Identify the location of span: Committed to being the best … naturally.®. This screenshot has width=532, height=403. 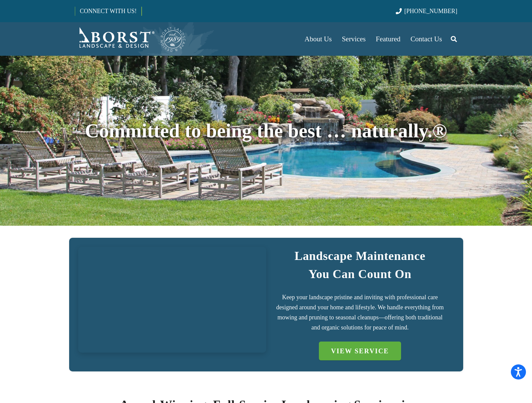
(266, 131).